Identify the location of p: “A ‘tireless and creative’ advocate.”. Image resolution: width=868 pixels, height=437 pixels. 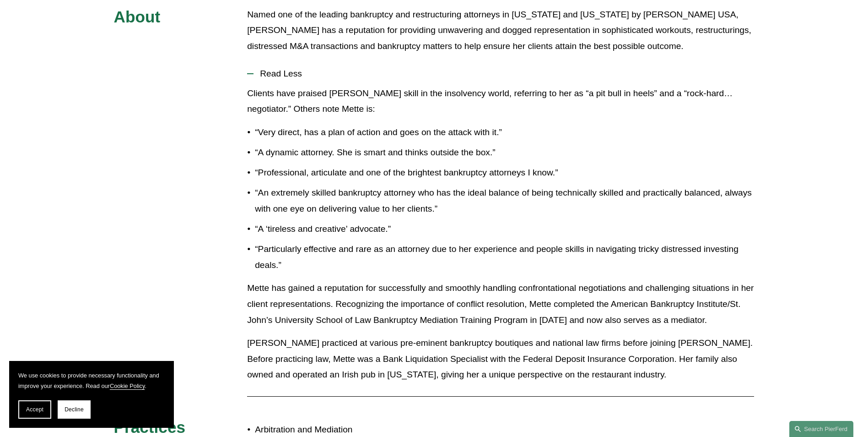
(504, 229).